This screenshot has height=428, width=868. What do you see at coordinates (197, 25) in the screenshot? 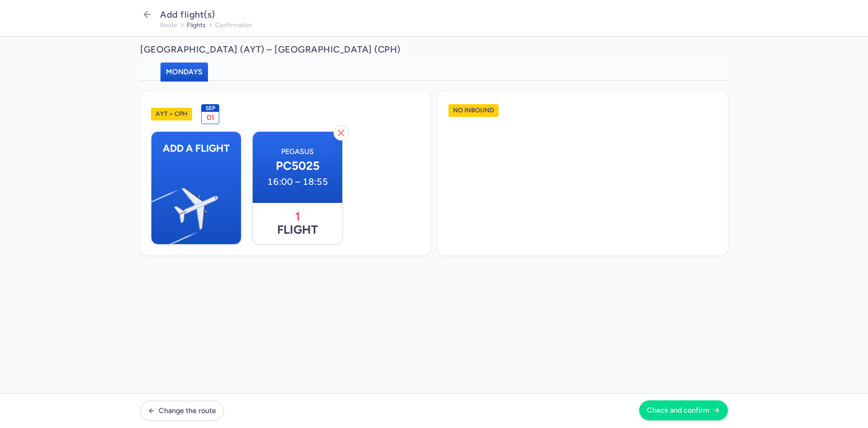
I see `button: flights` at bounding box center [197, 25].